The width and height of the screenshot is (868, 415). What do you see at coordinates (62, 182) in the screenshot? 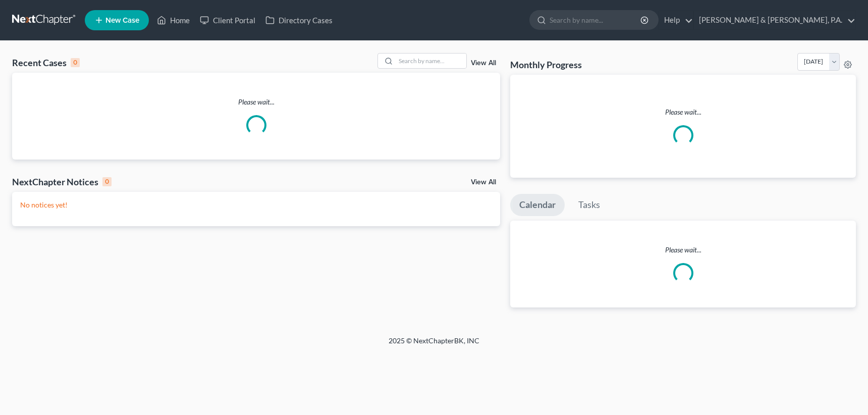
I see `div: NextChapter Notices` at bounding box center [62, 182].